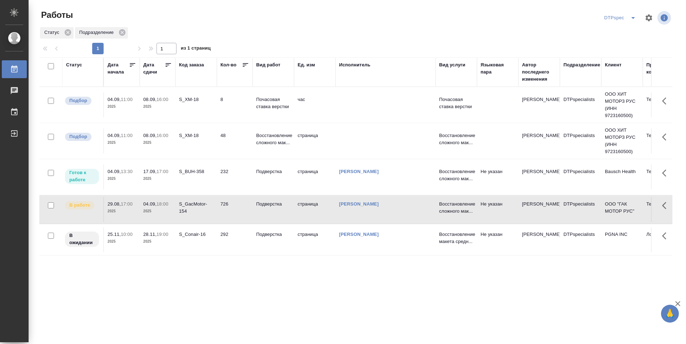 The height and width of the screenshot is (344, 686). Describe the element at coordinates (162, 234) in the screenshot. I see `p: 19:00` at that location.